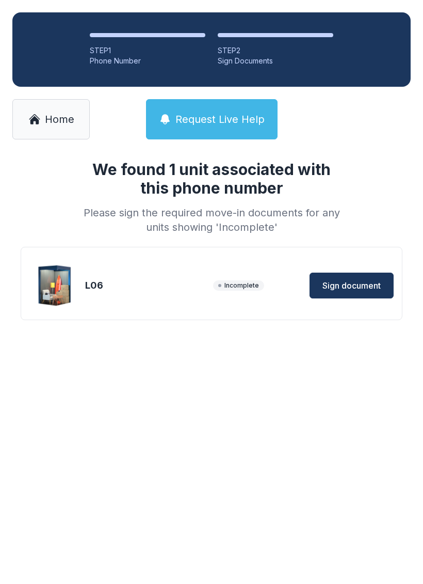 The width and height of the screenshot is (423, 584). What do you see at coordinates (148, 51) in the screenshot?
I see `div: STEP 1` at bounding box center [148, 51].